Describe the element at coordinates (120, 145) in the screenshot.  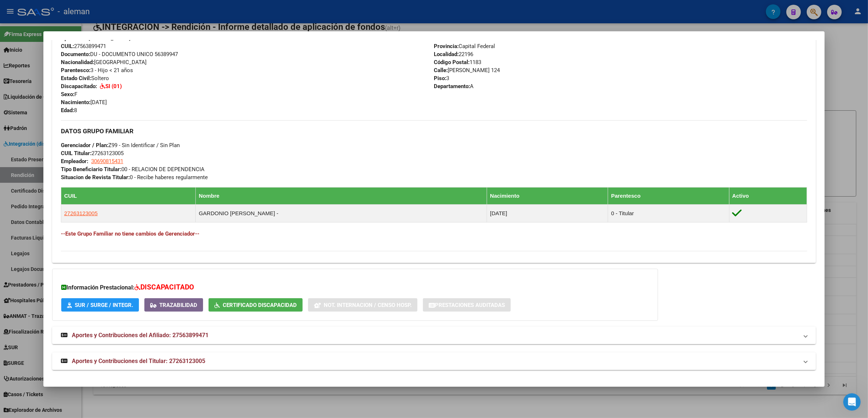
I see `span: Z99 - Sin Identificar / Sin Plan` at that location.